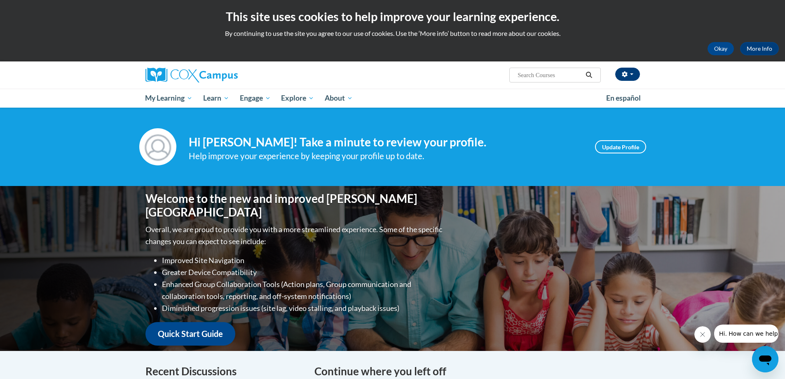  Describe the element at coordinates (760, 49) in the screenshot. I see `a: More Info` at that location.